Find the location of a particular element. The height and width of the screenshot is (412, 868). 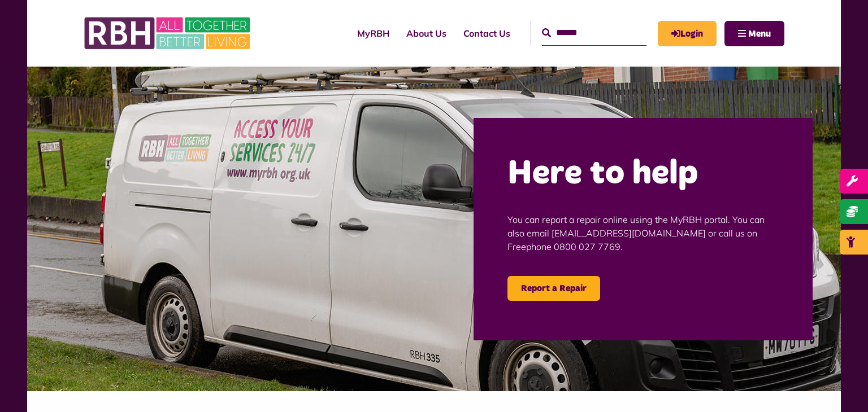

h2: Here to help is located at coordinates (643, 174).